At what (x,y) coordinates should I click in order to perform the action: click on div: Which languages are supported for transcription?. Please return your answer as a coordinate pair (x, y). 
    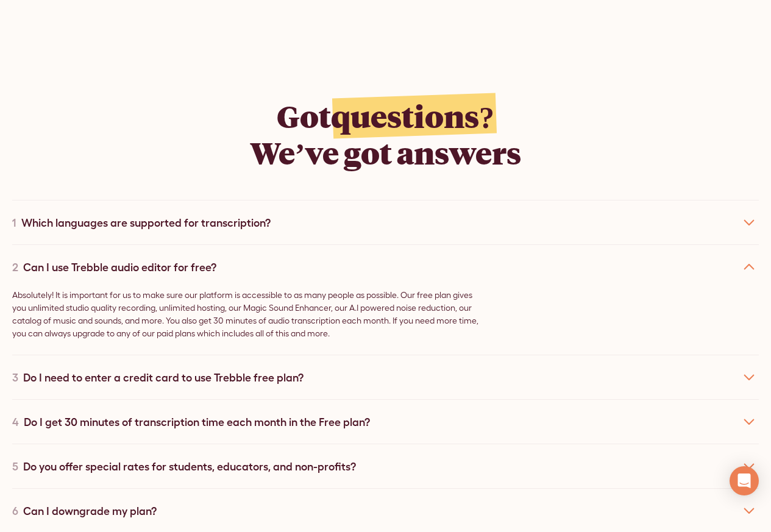
    Looking at the image, I should click on (146, 223).